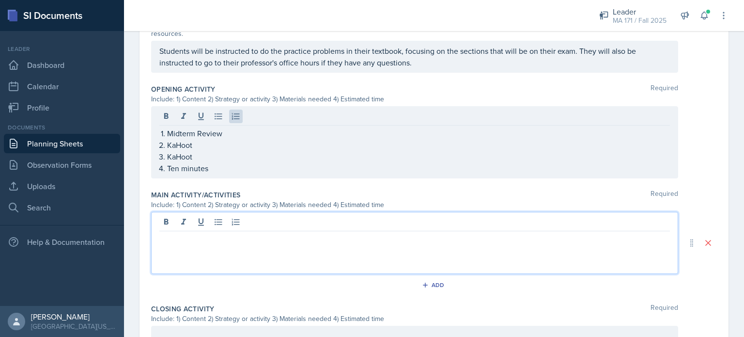 The height and width of the screenshot is (337, 744). Describe the element at coordinates (62, 86) in the screenshot. I see `a: Calendar` at that location.